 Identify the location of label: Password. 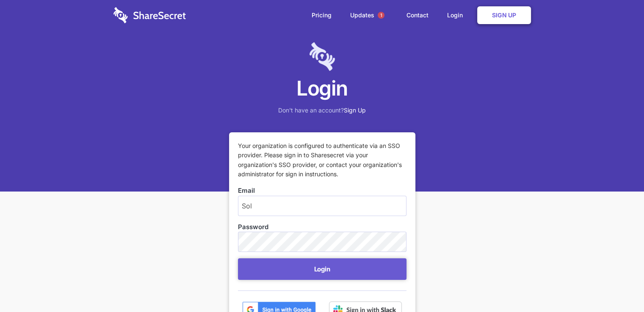
(322, 227).